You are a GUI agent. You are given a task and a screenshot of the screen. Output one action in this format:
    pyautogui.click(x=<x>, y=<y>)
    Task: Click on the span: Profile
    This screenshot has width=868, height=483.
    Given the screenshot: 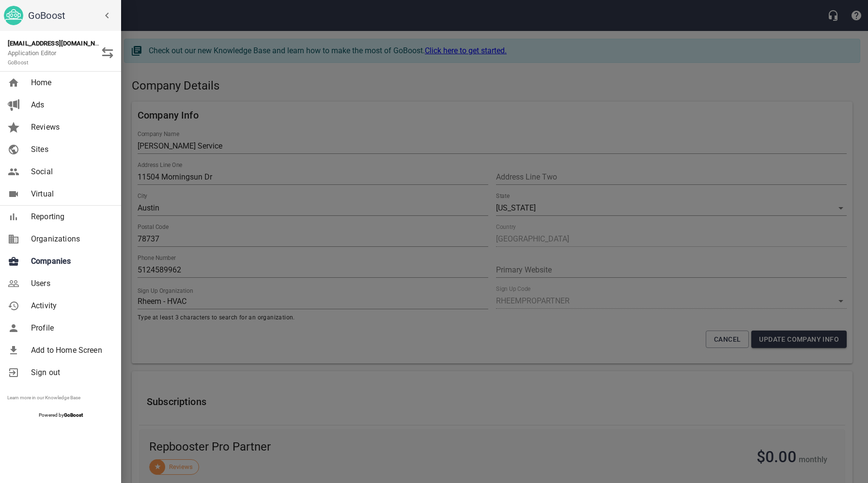 What is the action you would take?
    pyautogui.click(x=70, y=329)
    